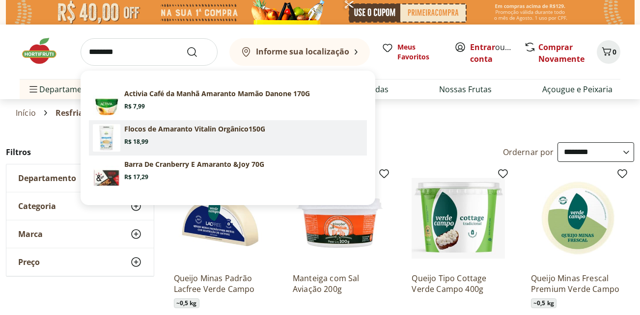 This screenshot has height=315, width=640. What do you see at coordinates (339, 284) in the screenshot?
I see `p: Manteiga com Sal Aviação 200g` at bounding box center [339, 284].